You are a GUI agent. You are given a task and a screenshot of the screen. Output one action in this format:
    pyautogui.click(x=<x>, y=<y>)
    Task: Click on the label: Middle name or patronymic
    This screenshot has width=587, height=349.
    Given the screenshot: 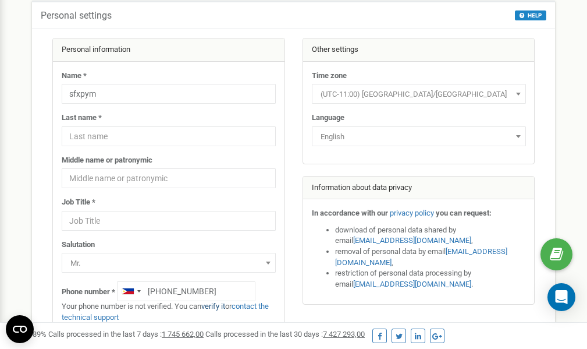 What is the action you would take?
    pyautogui.click(x=107, y=160)
    